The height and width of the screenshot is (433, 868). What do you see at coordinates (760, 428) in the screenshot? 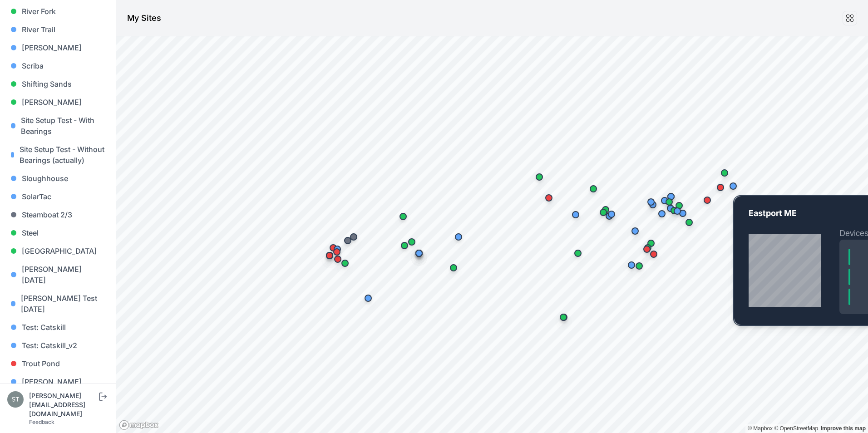
I see `a: Mapbox` at bounding box center [760, 428].